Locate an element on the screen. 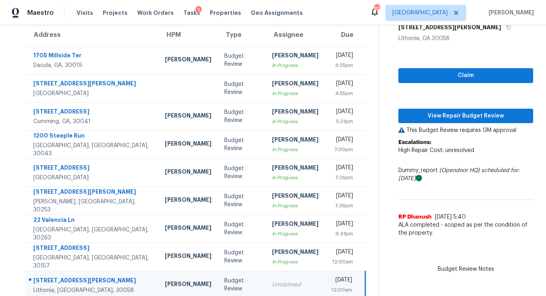  p: This Budget Review requires GM approval is located at coordinates (466, 130).